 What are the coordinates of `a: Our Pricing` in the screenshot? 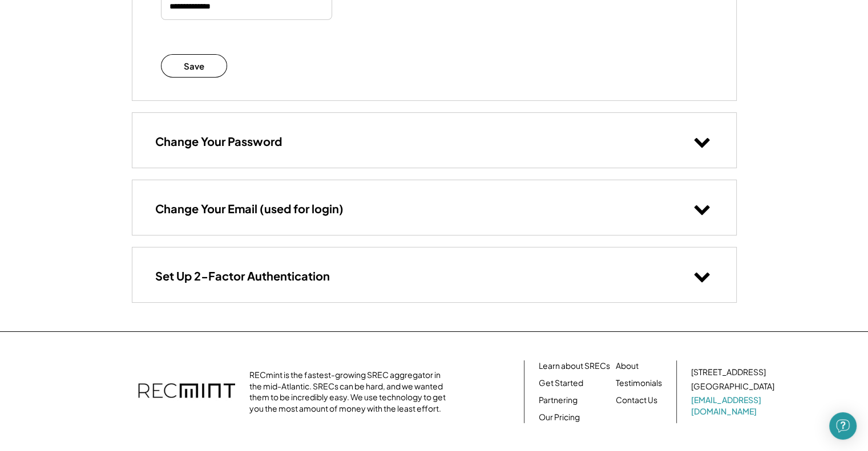 It's located at (559, 417).